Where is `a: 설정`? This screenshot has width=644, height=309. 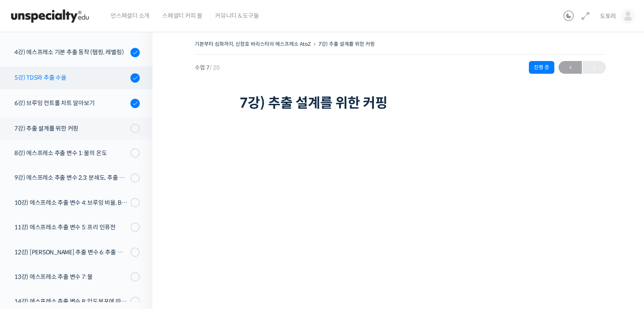 a: 설정 is located at coordinates (136, 249).